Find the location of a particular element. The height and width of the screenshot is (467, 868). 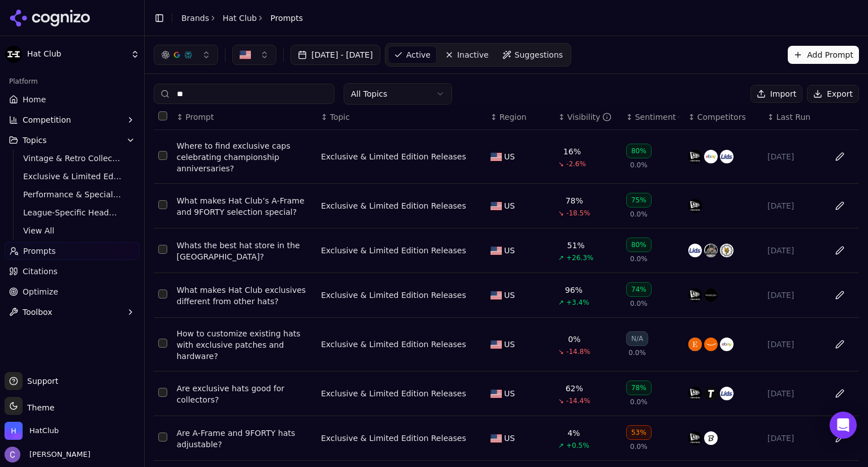

a: Optimize is located at coordinates (72, 292).